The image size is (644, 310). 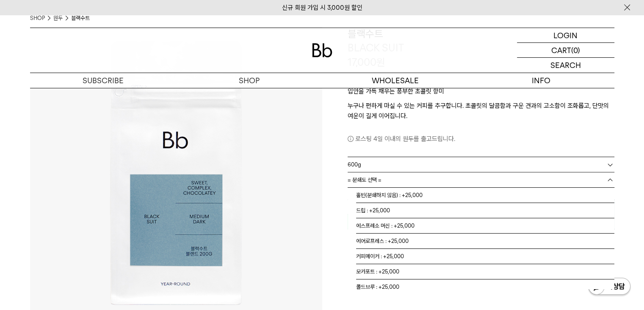 I want to click on img: 로고, so click(x=322, y=50).